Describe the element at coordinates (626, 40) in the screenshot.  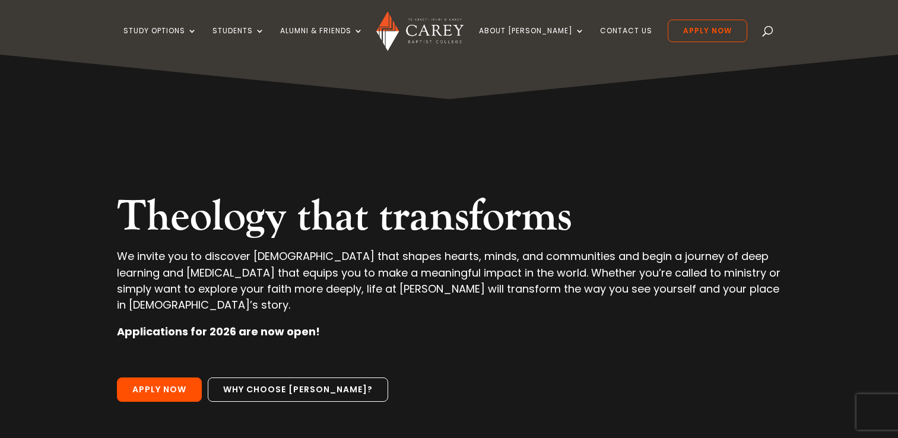
I see `a: Contact Us` at that location.